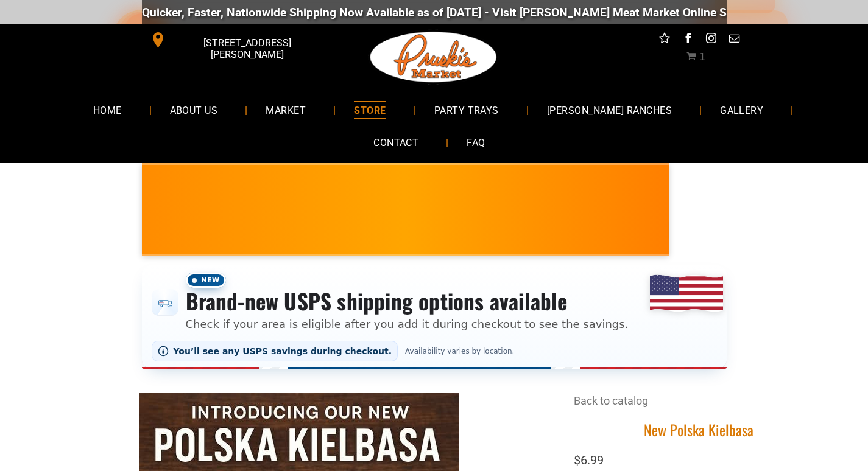 The width and height of the screenshot is (868, 471). I want to click on a: HOME, so click(107, 110).